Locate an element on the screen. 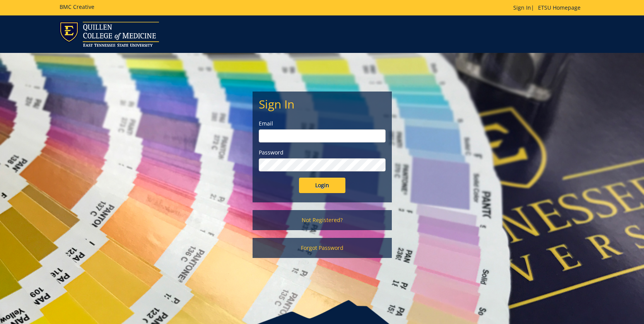  a: Not Registered? is located at coordinates (322, 221).